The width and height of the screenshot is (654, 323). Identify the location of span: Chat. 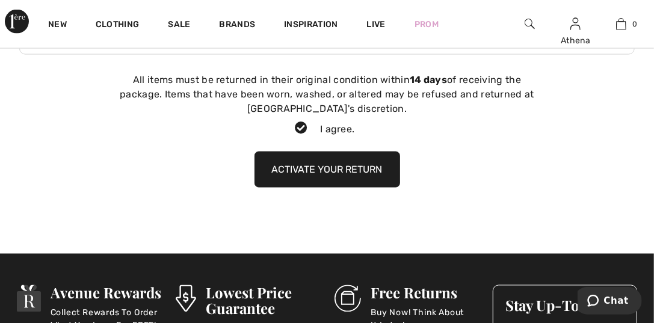
(39, 14).